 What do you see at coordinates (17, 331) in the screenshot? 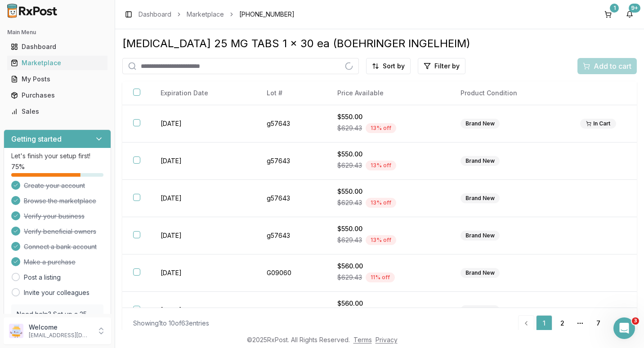
I see `img: User avatar` at bounding box center [17, 331].